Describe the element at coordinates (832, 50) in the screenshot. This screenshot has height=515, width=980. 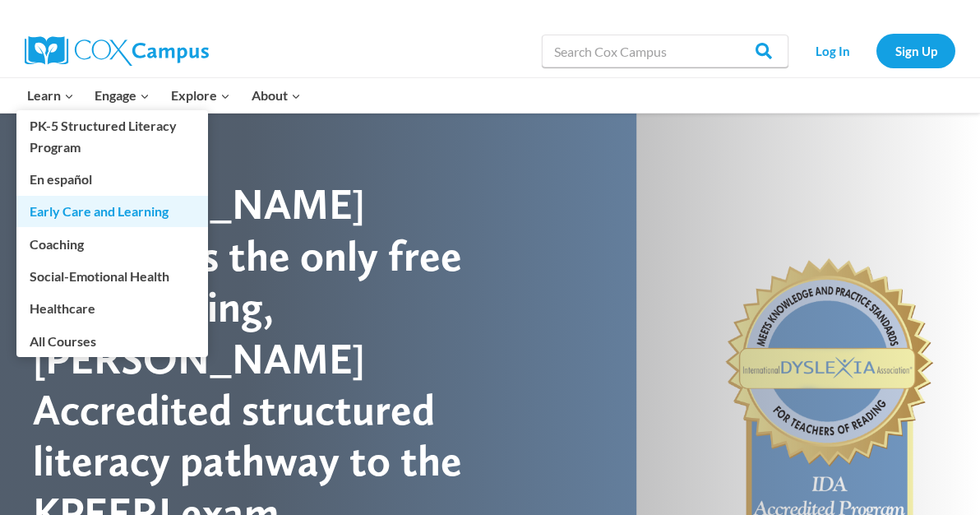
I see `a: Log In` at that location.